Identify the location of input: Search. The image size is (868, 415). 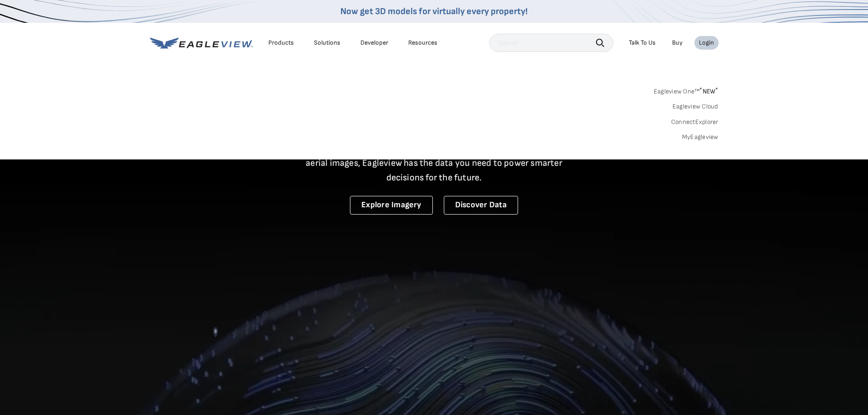
(551, 43).